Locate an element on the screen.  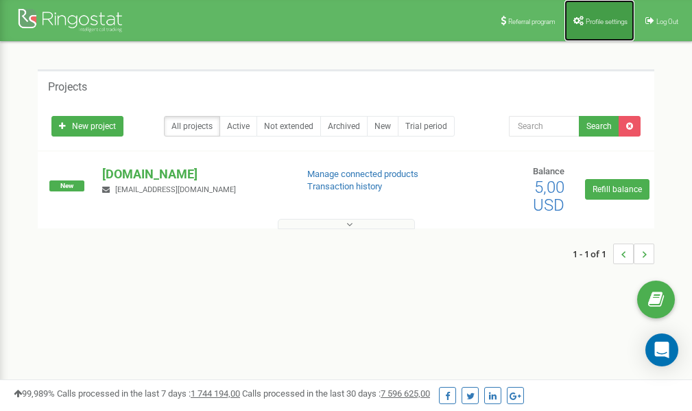
a: Active is located at coordinates (238, 126).